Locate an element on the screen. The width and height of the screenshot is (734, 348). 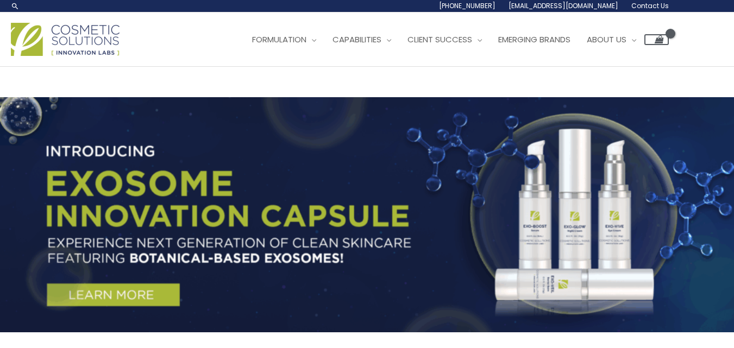
a: Search icon link is located at coordinates (15, 6).